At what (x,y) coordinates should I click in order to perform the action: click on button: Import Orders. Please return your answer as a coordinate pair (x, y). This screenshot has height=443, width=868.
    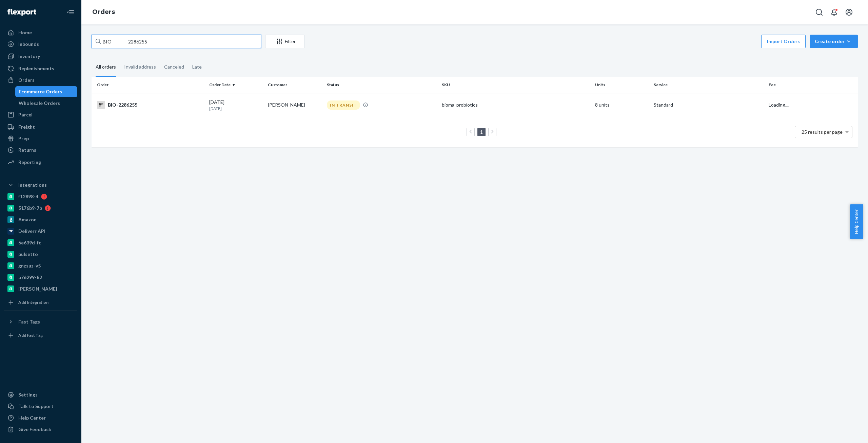
    Looking at the image, I should click on (783, 42).